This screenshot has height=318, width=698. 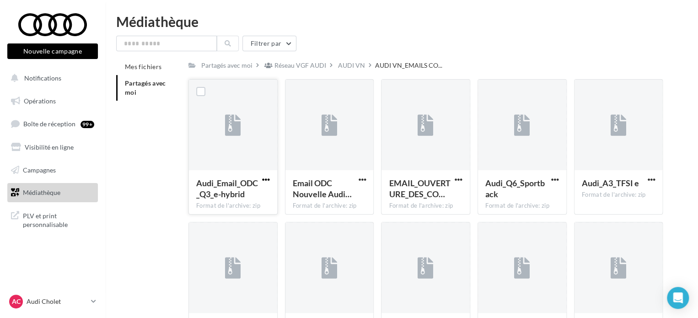 I want to click on a: Opérations, so click(x=53, y=101).